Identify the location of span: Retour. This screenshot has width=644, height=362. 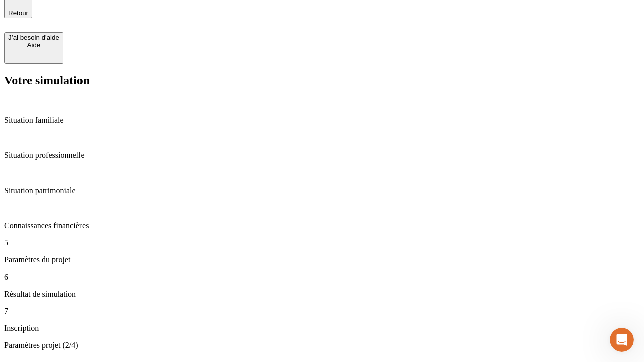
(18, 13).